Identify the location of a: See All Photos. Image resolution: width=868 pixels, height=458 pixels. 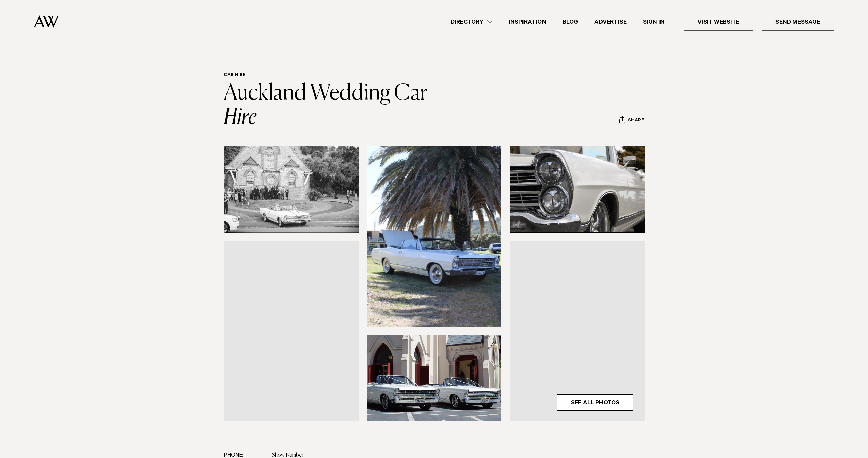
(595, 402).